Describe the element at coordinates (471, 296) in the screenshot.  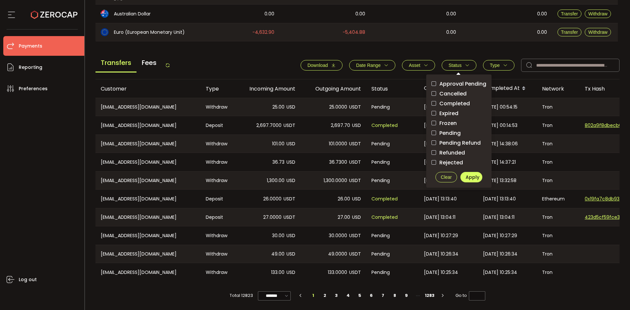
I see `span: Go to` at that location.